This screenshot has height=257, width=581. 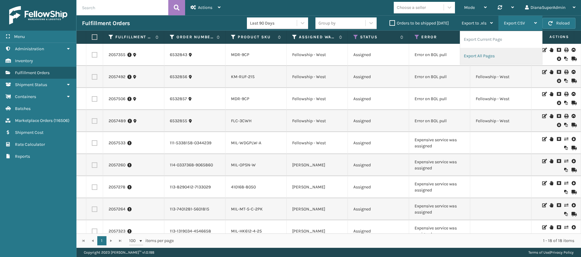 I want to click on a: 2057264, so click(x=117, y=209).